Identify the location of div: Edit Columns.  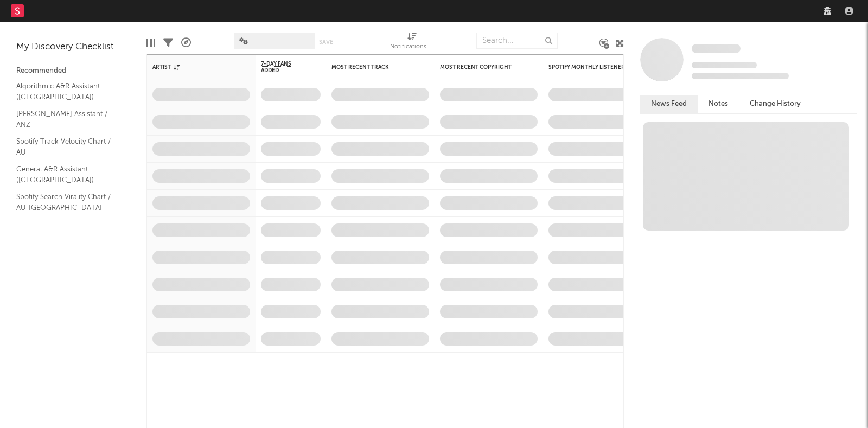
(151, 43).